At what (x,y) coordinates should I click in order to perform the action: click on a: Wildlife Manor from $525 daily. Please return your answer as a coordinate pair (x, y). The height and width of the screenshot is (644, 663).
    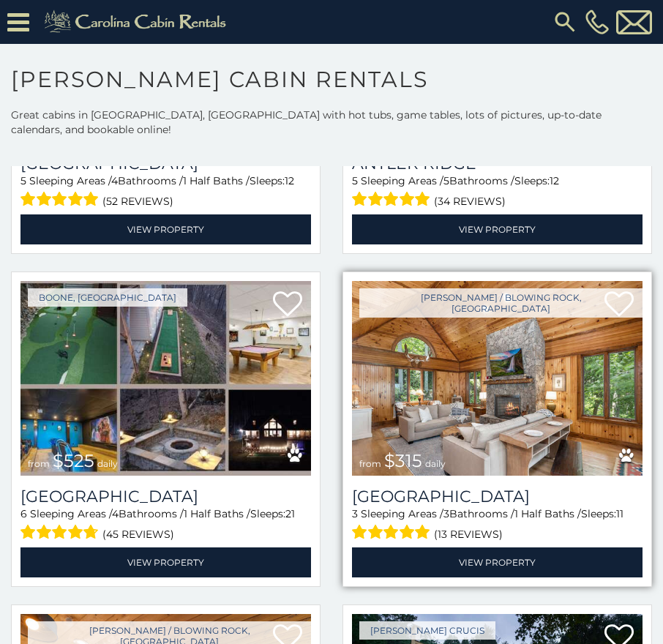
    Looking at the image, I should click on (166, 378).